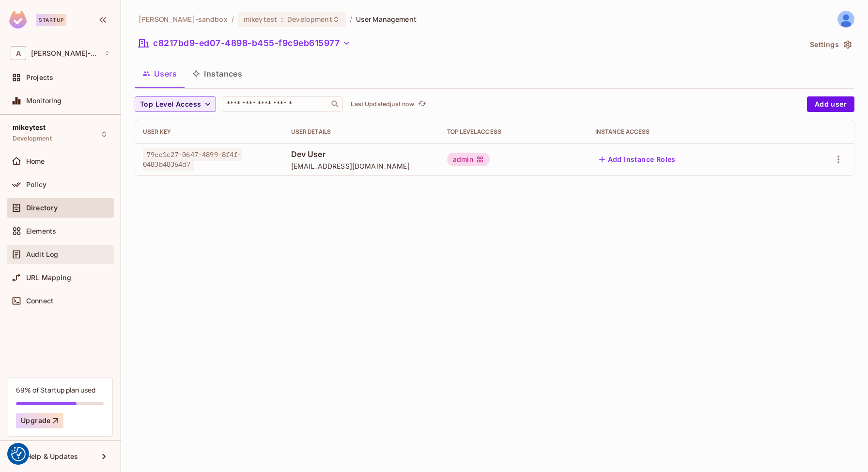 This screenshot has height=472, width=868. What do you see at coordinates (42, 255) in the screenshot?
I see `span: Audit Log` at bounding box center [42, 255].